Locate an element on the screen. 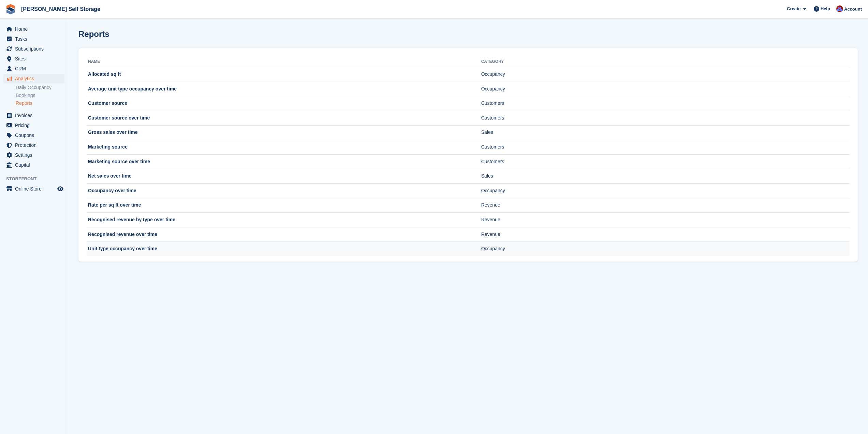 Image resolution: width=868 pixels, height=434 pixels. td: Average unit type occupancy over time is located at coordinates (284, 89).